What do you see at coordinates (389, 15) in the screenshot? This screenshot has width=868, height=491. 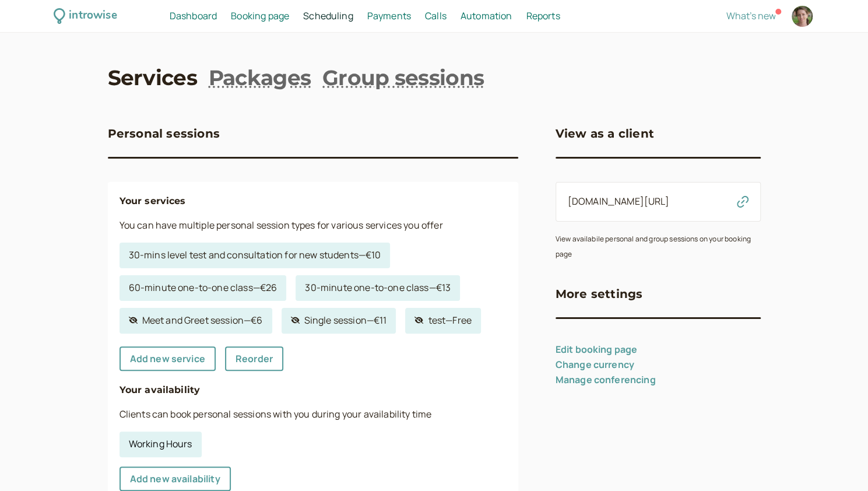 I see `span: Payments` at bounding box center [389, 15].